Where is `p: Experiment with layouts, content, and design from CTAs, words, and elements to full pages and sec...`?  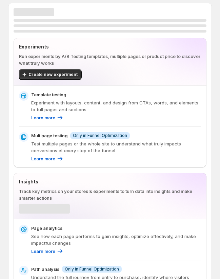 p: Experiment with layouts, content, and design from CTAs, words, and elements to full pages and sec... is located at coordinates (116, 106).